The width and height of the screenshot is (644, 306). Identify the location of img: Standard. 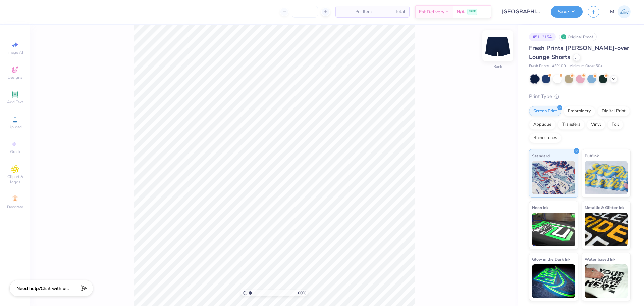
(554, 178).